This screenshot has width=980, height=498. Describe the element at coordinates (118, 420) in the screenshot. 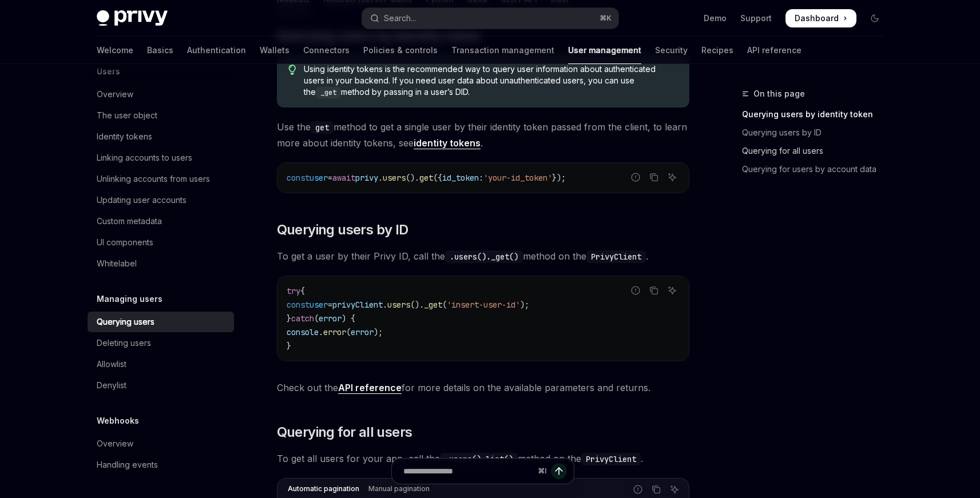

I see `h5: Webhooks` at that location.